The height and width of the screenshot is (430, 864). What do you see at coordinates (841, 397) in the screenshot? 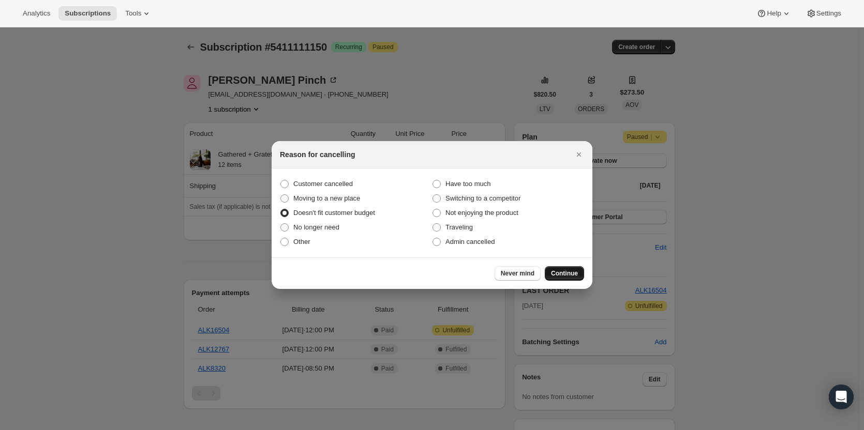
I see `div: Open Intercom Messenger` at bounding box center [841, 397].